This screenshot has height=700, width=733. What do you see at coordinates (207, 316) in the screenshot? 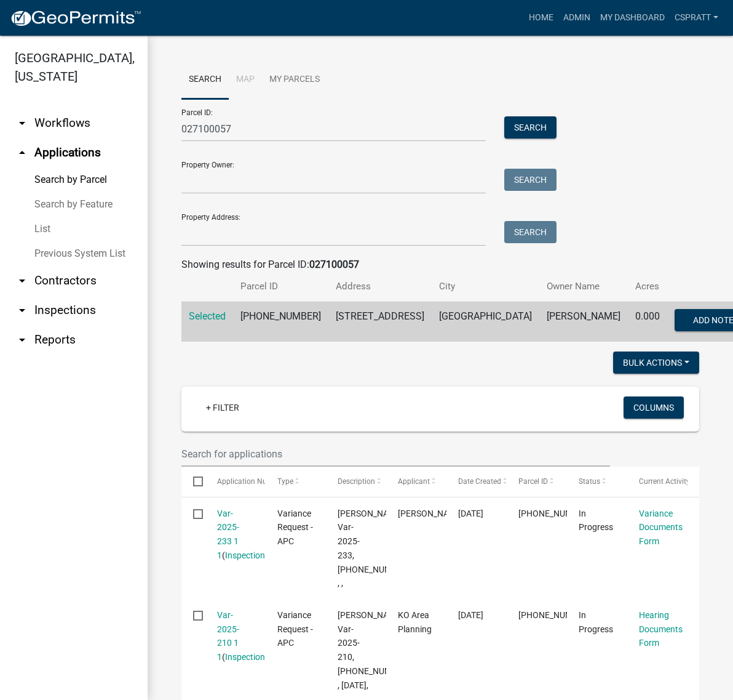
I see `span: Selected` at bounding box center [207, 316].